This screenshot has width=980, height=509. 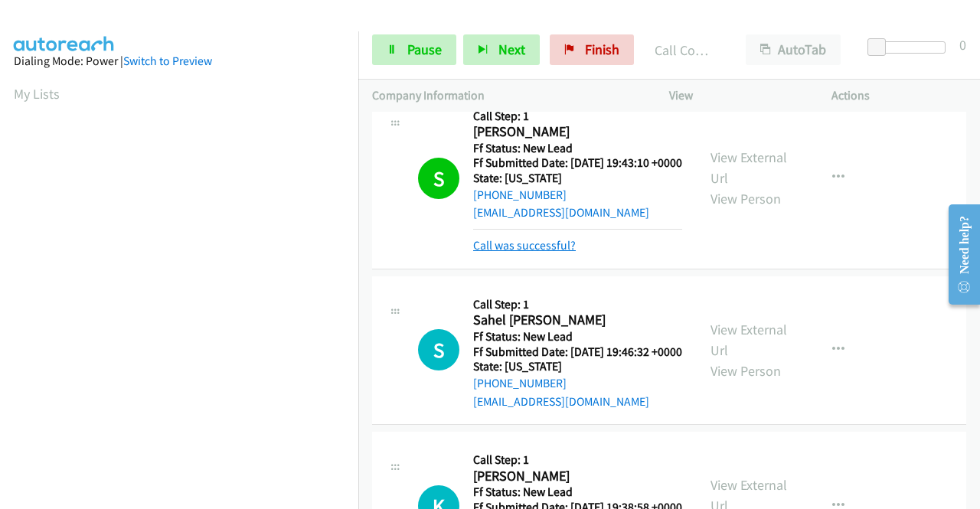 I want to click on div: 0, so click(x=962, y=44).